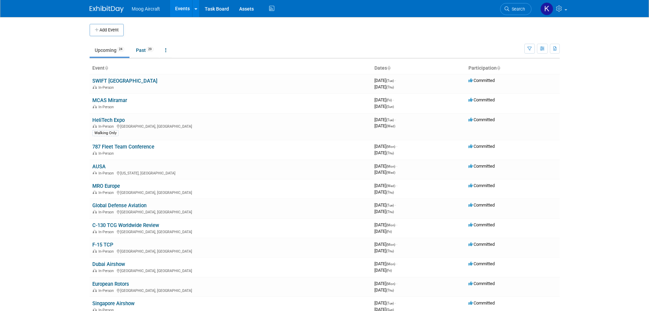 The image size is (649, 311). What do you see at coordinates (517, 9) in the screenshot?
I see `span: Search` at bounding box center [517, 9].